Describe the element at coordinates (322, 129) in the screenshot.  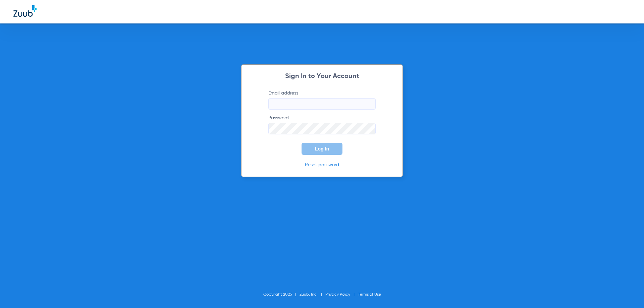
I see `input: Password` at that location.